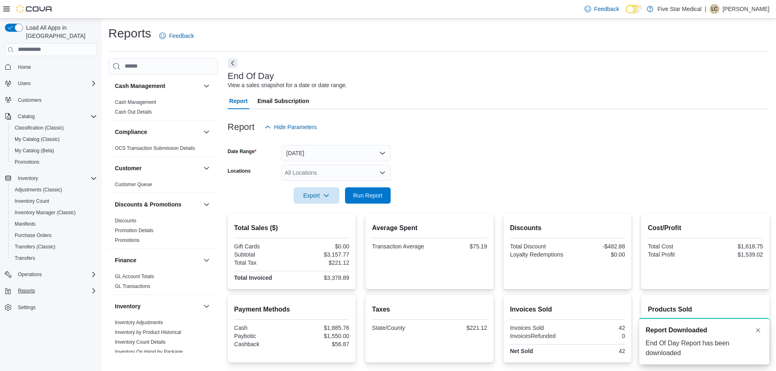 The height and width of the screenshot is (371, 776). Describe the element at coordinates (148, 333) in the screenshot. I see `span: Inventory by Product Historical` at that location.